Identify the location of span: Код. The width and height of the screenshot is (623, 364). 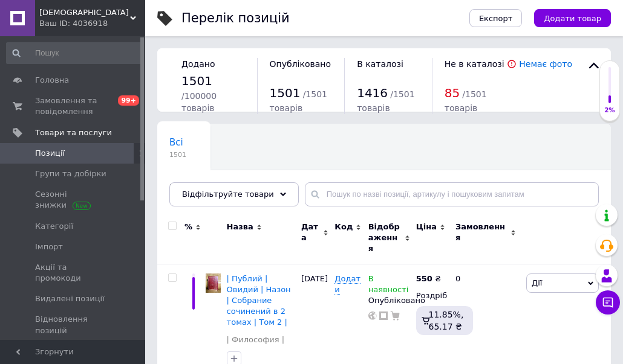
(343, 227).